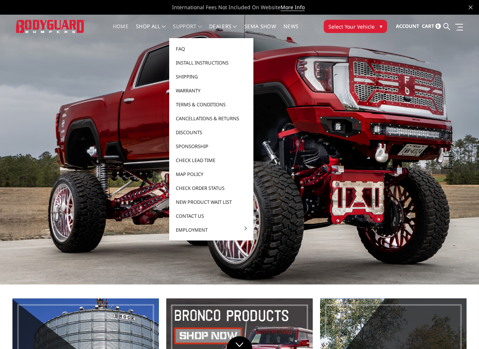 The width and height of the screenshot is (479, 349). What do you see at coordinates (211, 49) in the screenshot?
I see `a: FAQ` at bounding box center [211, 49].